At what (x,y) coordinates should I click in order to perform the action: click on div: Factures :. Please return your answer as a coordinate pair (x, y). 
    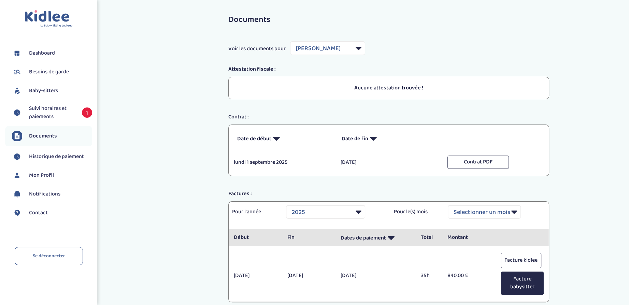
    Looking at the image, I should click on (389, 194).